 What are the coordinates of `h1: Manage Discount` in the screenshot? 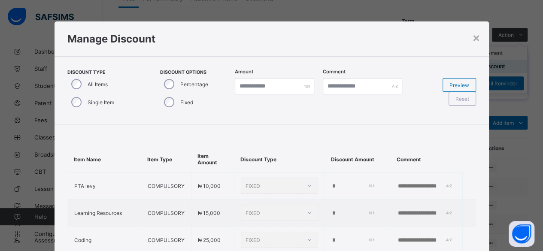 It's located at (272, 39).